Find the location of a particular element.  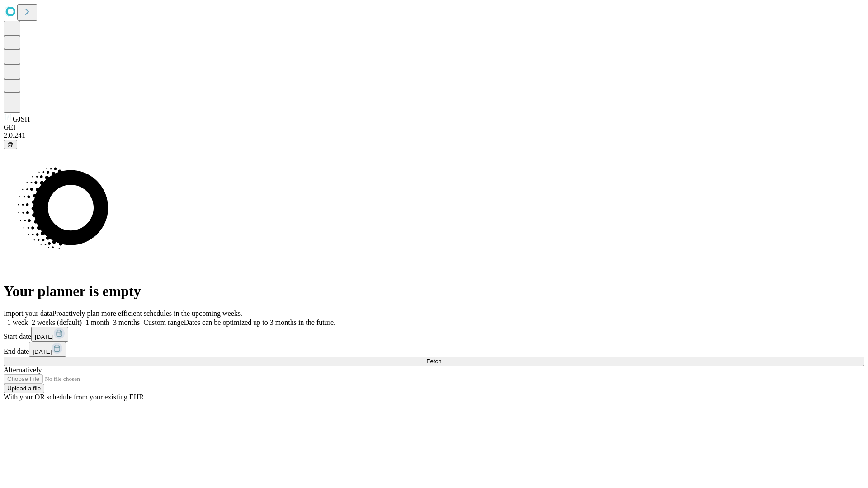

span: 1 month is located at coordinates (97, 323).